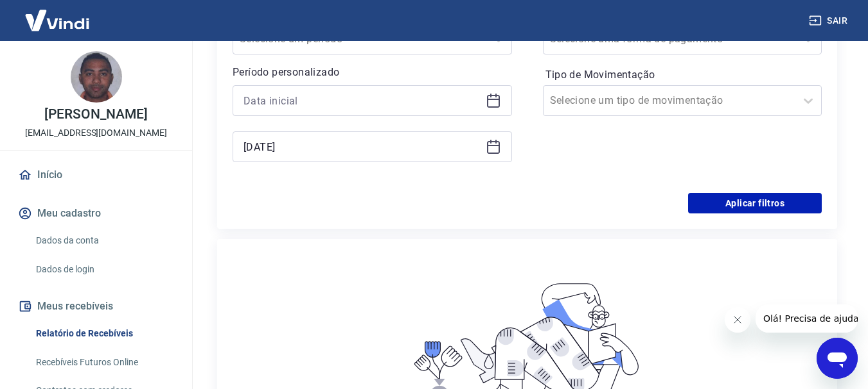 The height and width of the screenshot is (389, 868). I want to click on input: Data final, so click(361, 147).